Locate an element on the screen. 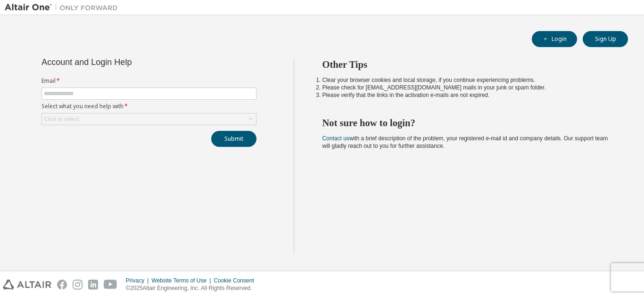 The width and height of the screenshot is (644, 298). button: Submit is located at coordinates (234, 139).